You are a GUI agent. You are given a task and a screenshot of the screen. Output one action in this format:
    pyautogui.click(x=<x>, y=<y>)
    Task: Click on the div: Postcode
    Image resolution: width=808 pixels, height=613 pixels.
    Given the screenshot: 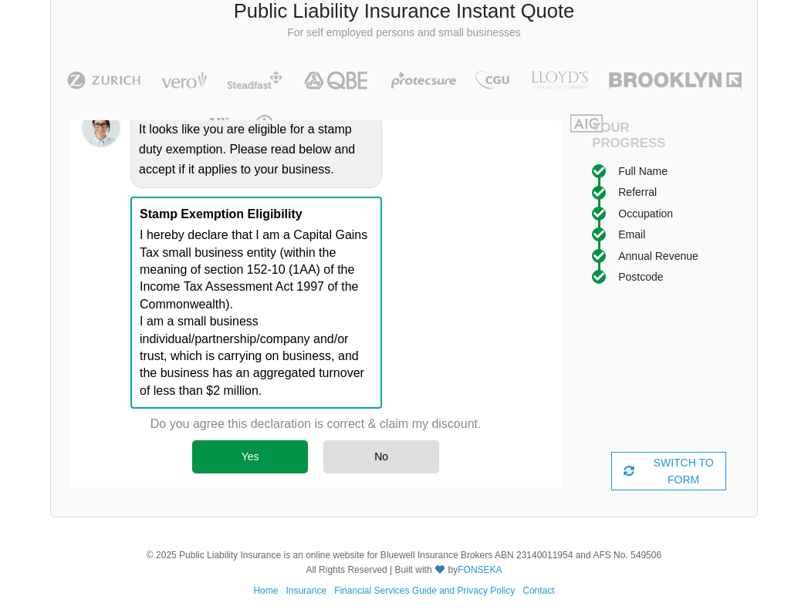 What is the action you would take?
    pyautogui.click(x=640, y=277)
    